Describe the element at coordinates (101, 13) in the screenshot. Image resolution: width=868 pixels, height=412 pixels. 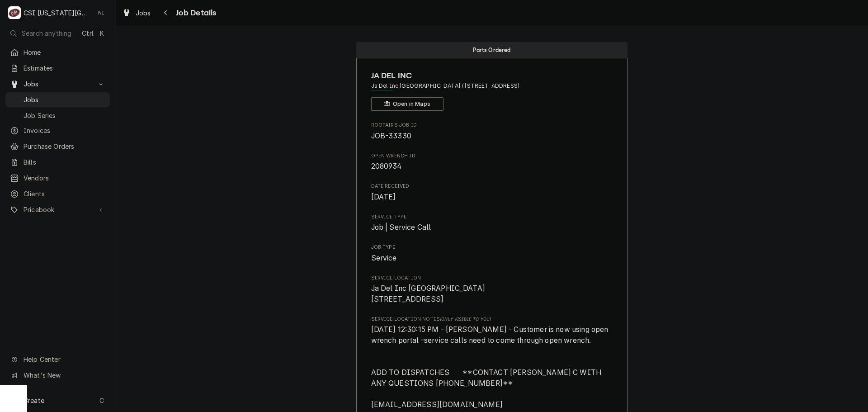
I see `div: NI` at that location.